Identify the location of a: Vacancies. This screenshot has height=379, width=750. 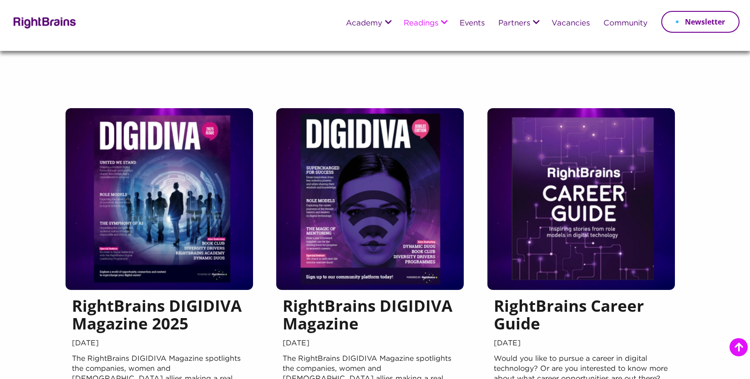
(571, 24).